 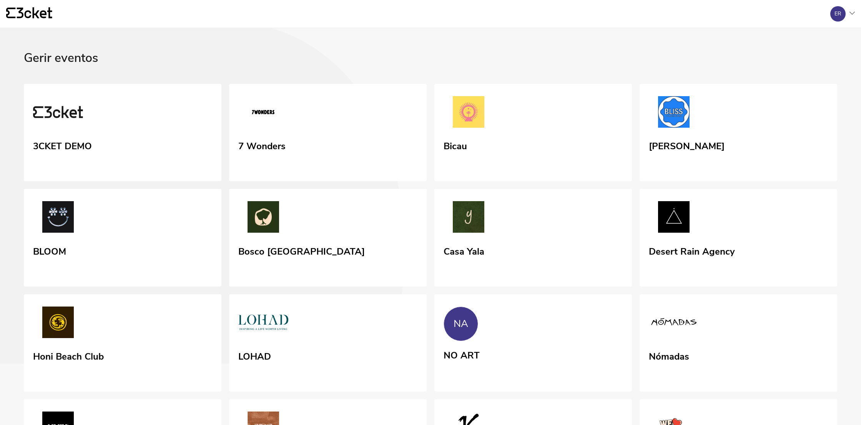 What do you see at coordinates (58, 324) in the screenshot?
I see `img: Honi Beach Club` at bounding box center [58, 324].